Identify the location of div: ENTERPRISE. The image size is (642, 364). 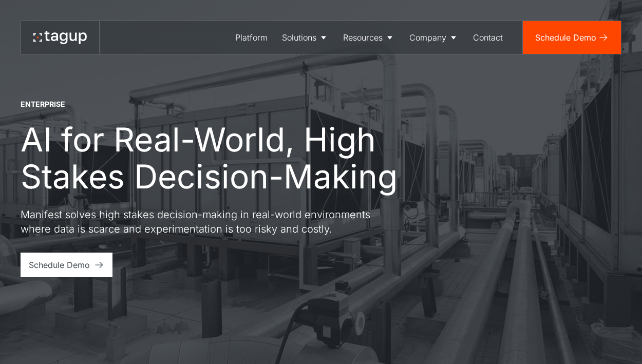
(43, 104).